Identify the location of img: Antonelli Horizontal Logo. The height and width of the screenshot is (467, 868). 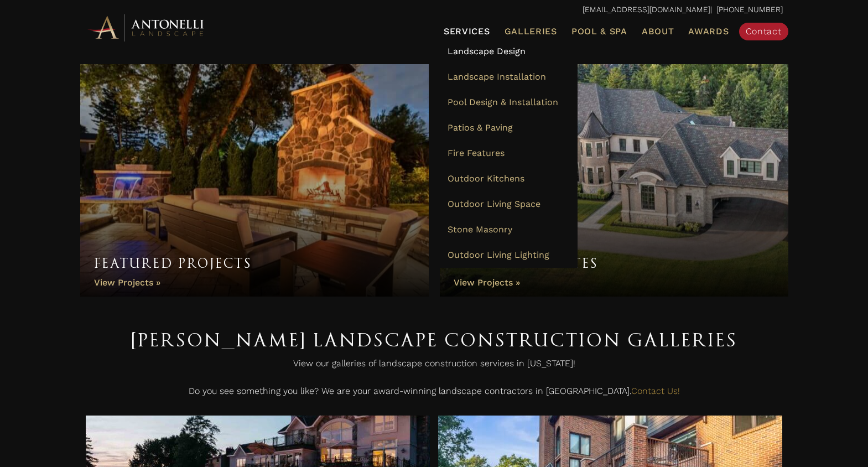
(147, 27).